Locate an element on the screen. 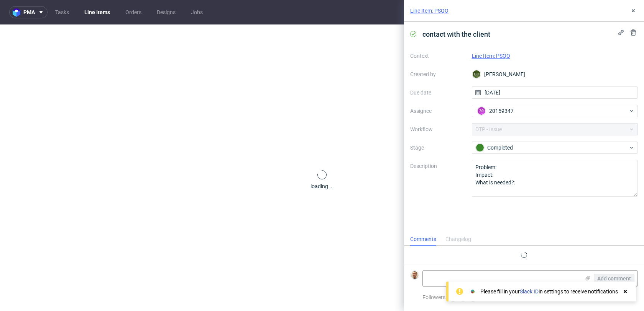 The width and height of the screenshot is (644, 311). textarea: Problem: Impact: What is needed?: is located at coordinates (555, 178).